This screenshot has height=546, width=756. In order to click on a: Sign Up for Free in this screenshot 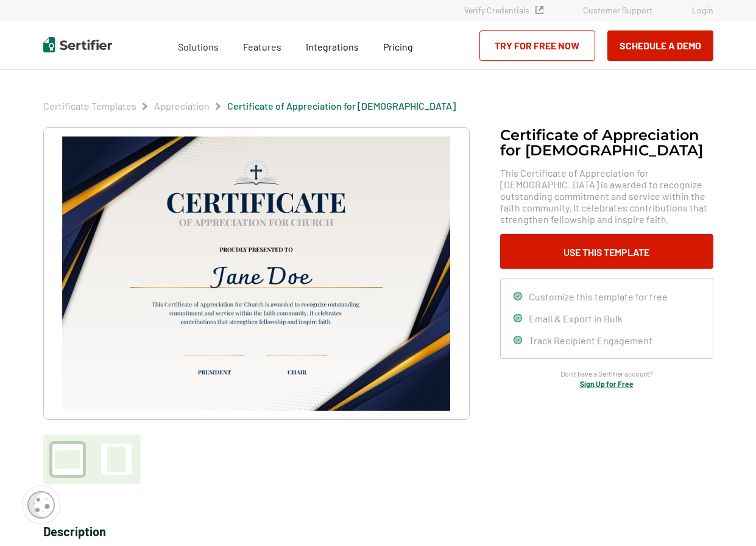, I will do `click(607, 384)`.